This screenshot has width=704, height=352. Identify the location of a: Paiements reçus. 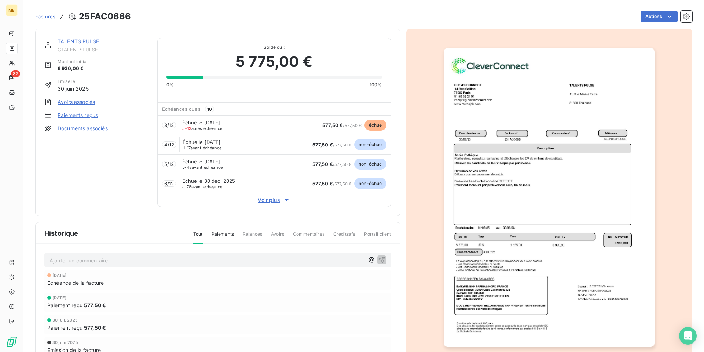
(78, 115).